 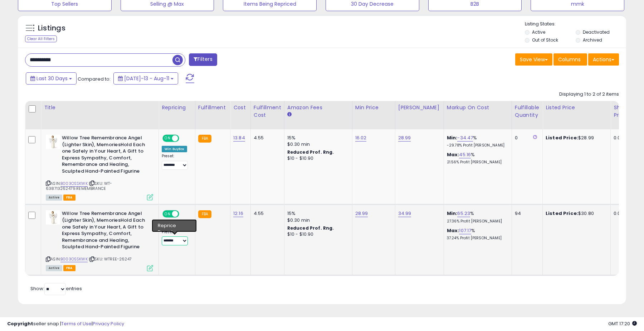 I want to click on a: Privacy Policy, so click(x=108, y=323).